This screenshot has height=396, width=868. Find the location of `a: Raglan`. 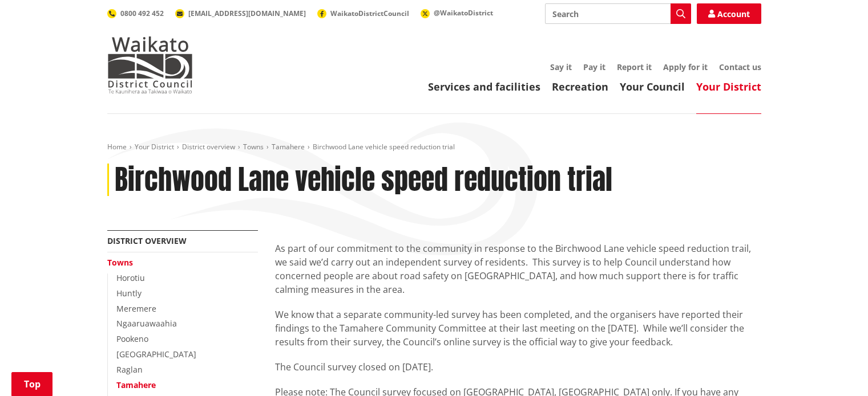

a: Raglan is located at coordinates (130, 369).